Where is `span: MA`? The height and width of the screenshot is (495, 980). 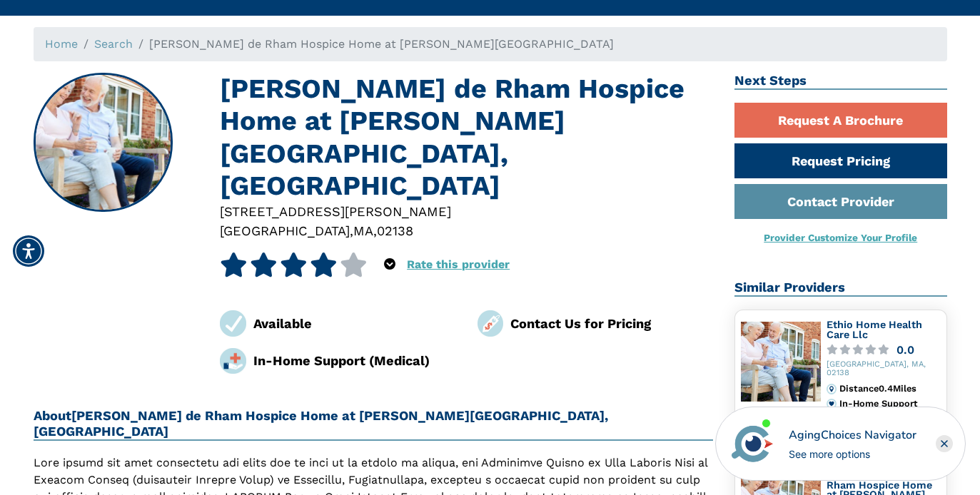 span: MA is located at coordinates (363, 231).